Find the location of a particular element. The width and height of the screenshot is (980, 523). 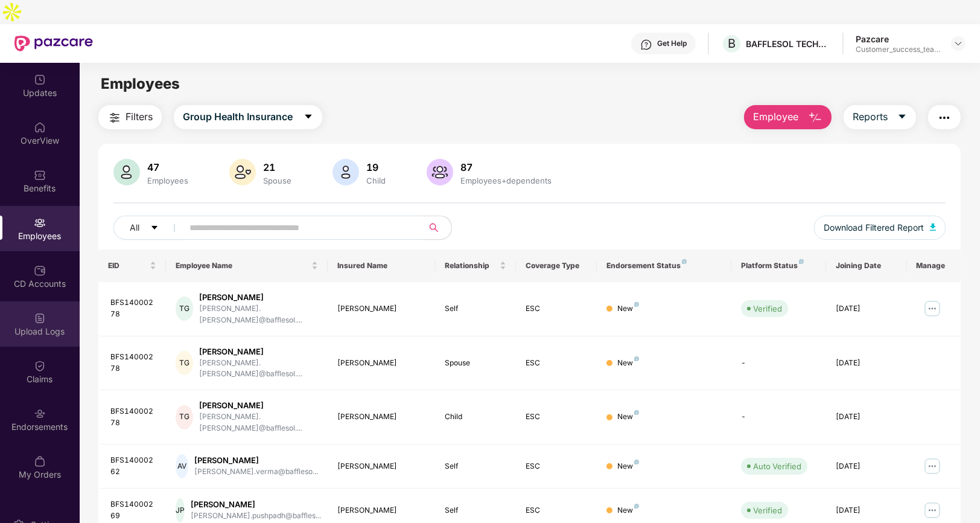

button: search is located at coordinates (437, 227).